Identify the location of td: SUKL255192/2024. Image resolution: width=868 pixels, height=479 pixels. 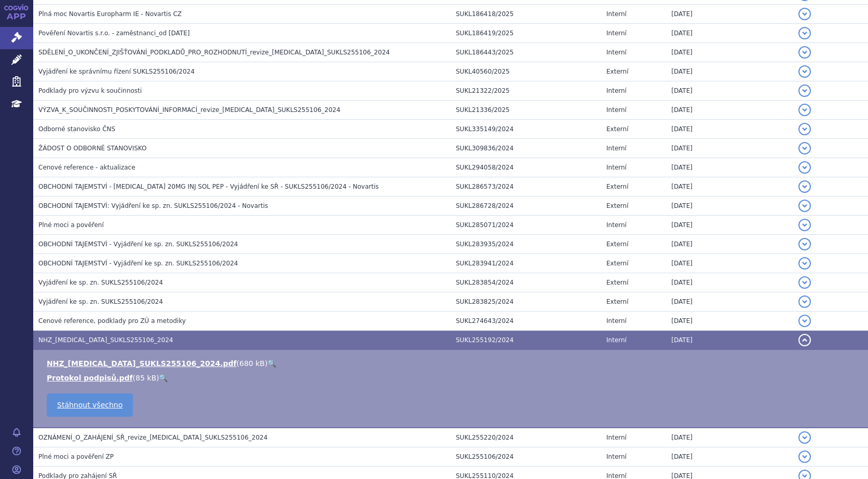
(525, 340).